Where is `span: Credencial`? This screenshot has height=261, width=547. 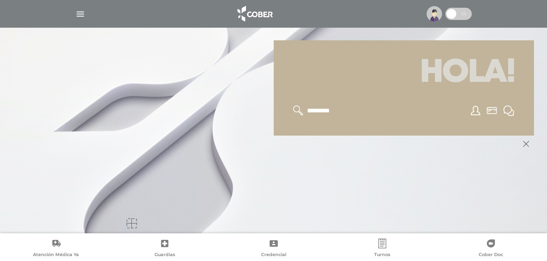
span: Credencial is located at coordinates (274, 255).